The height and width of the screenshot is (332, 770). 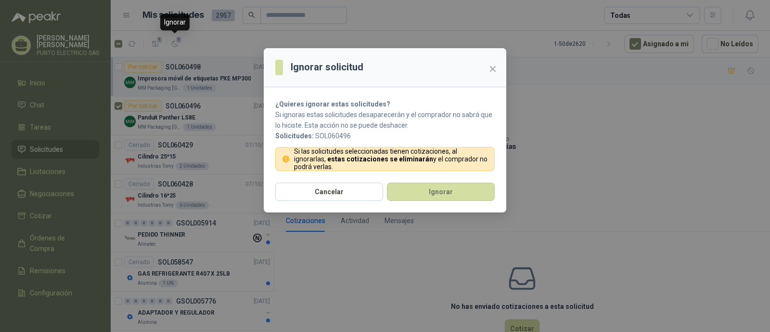 What do you see at coordinates (493, 69) in the screenshot?
I see `button: Close` at bounding box center [493, 69].